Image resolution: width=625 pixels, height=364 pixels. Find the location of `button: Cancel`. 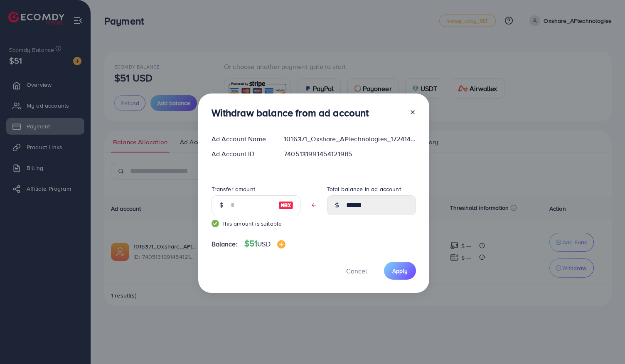

button: Cancel is located at coordinates (357, 270).